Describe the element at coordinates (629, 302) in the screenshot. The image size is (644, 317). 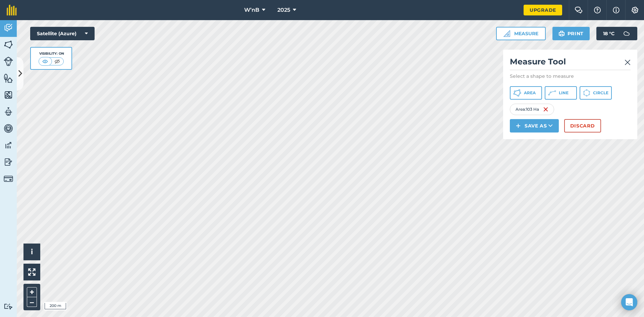
I see `div: Open Intercom Messenger` at that location.